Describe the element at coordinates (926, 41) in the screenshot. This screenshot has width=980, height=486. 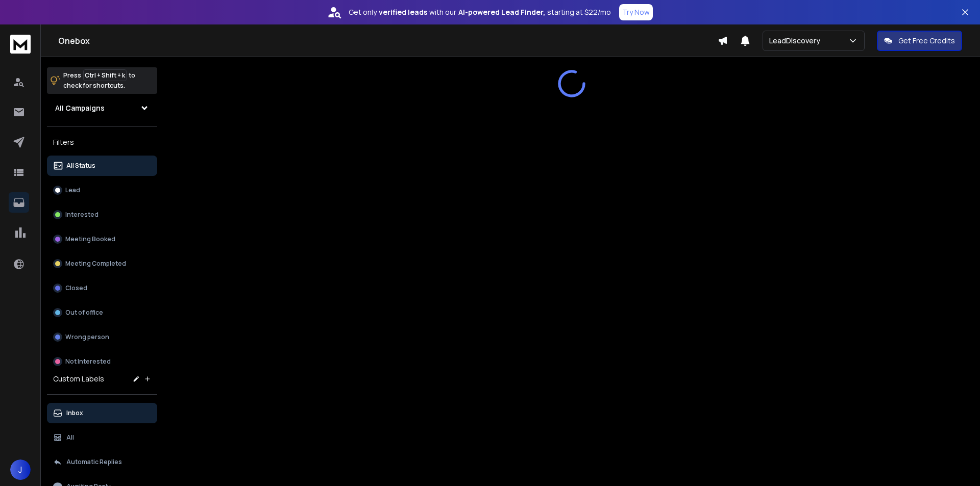
I see `p: Get Free Credits` at that location.